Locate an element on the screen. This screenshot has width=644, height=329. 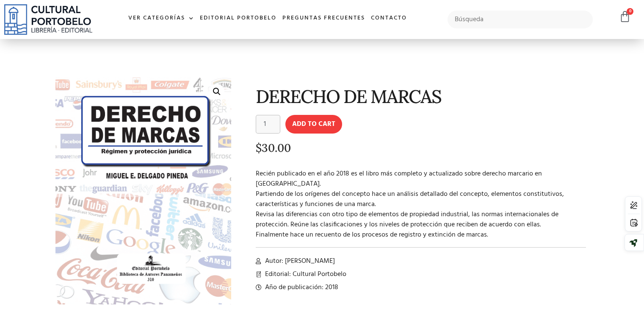
a: Contacto is located at coordinates (389, 18).